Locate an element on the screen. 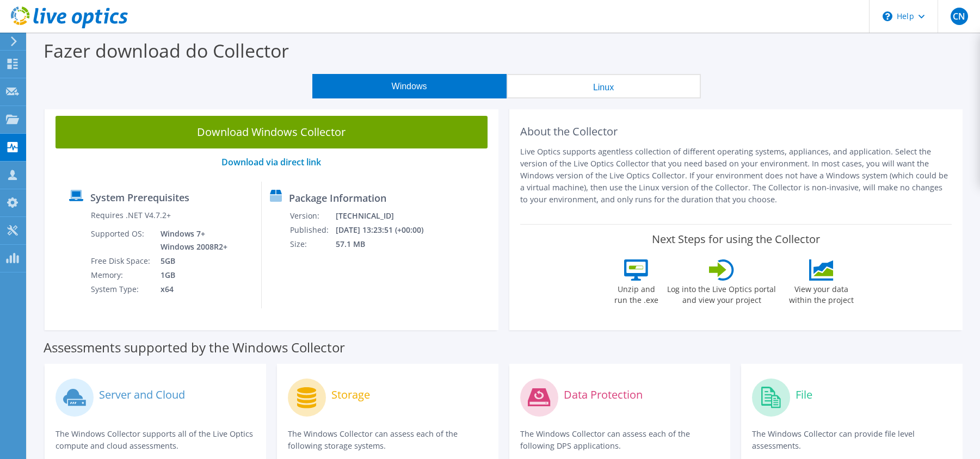 This screenshot has width=980, height=459. td: Published: is located at coordinates (312, 231).